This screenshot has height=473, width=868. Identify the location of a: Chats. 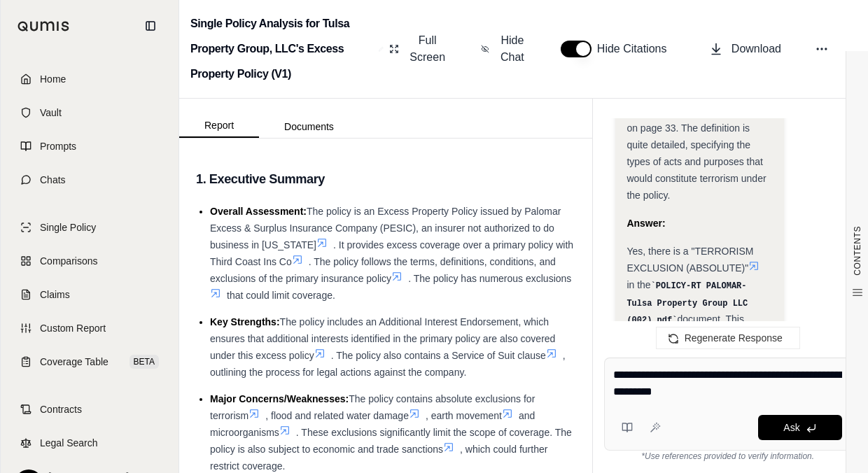
(89, 180).